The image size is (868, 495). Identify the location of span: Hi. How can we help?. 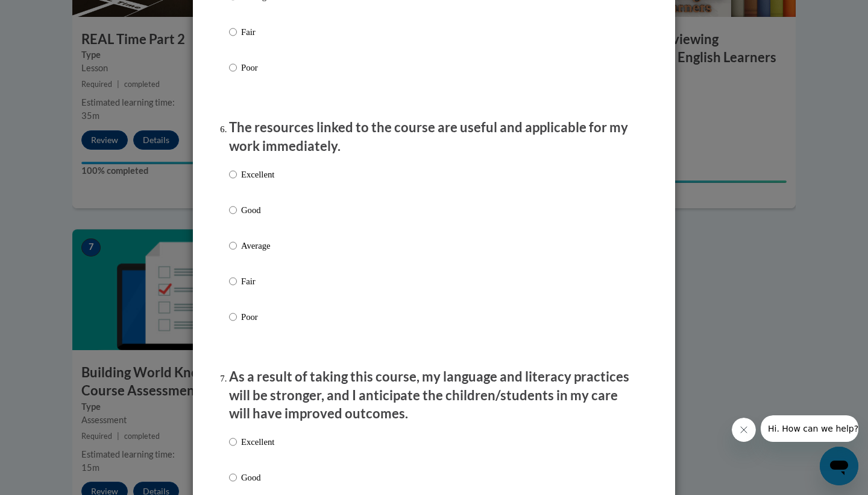
(52, 14).